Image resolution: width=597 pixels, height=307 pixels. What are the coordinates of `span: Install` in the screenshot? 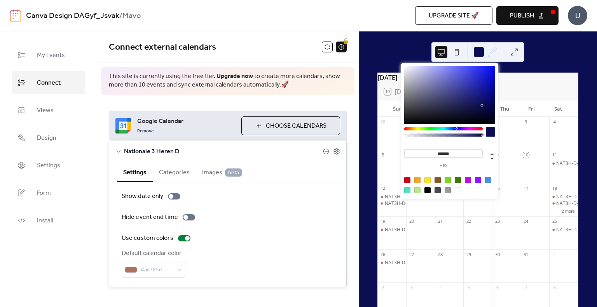 It's located at (45, 221).